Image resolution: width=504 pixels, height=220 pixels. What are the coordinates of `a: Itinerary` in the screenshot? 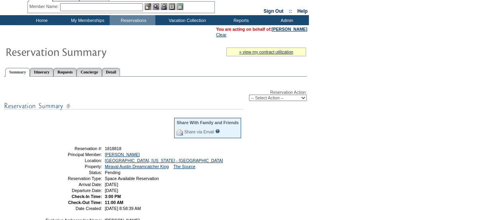 It's located at (41, 72).